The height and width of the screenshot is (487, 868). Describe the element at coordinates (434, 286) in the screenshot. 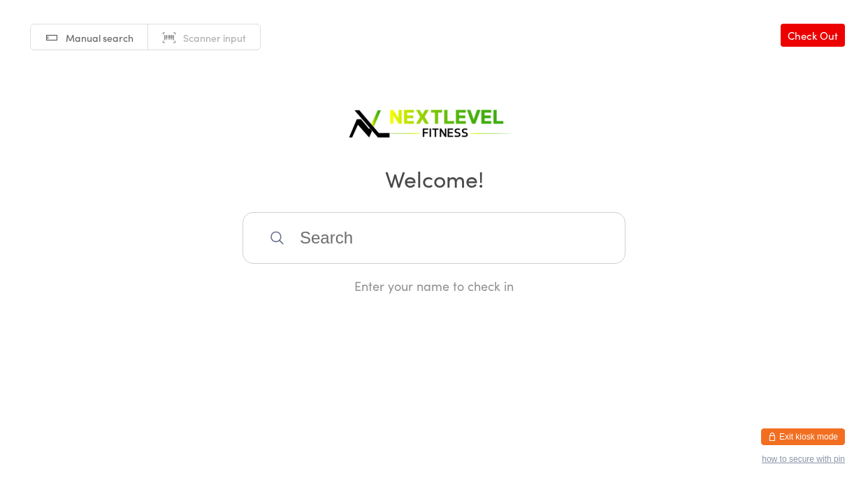

I see `div: Enter your name to check in` at that location.